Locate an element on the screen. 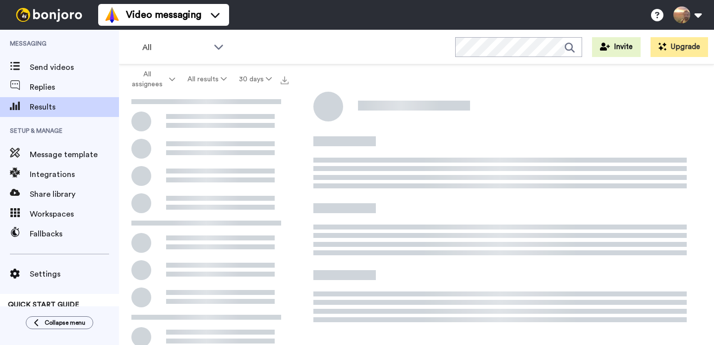 The width and height of the screenshot is (714, 345). img: vm-color.svg is located at coordinates (112, 15).